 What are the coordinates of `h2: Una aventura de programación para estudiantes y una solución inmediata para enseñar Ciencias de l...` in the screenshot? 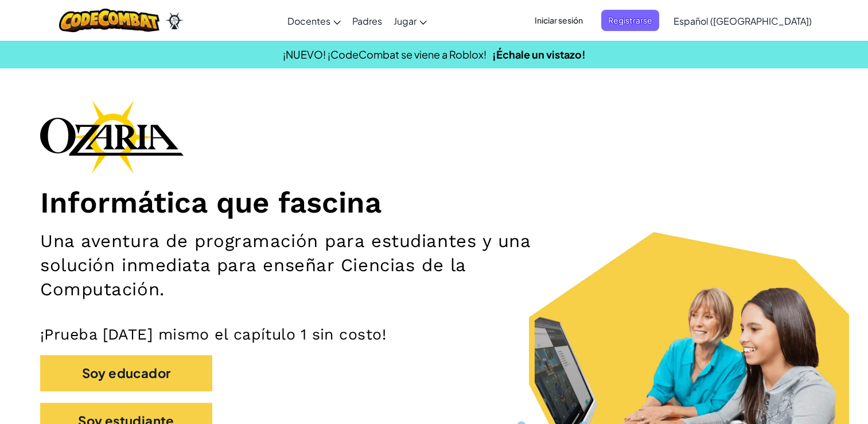 It's located at (304, 265).